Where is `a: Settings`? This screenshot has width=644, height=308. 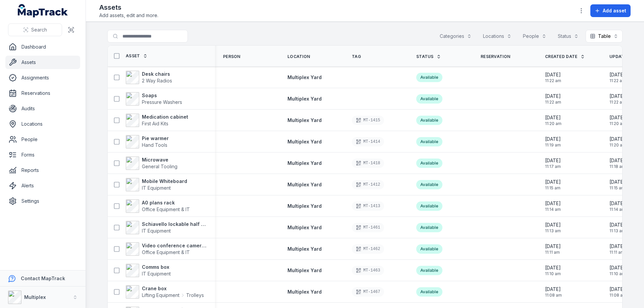
a: Settings is located at coordinates (43, 201).